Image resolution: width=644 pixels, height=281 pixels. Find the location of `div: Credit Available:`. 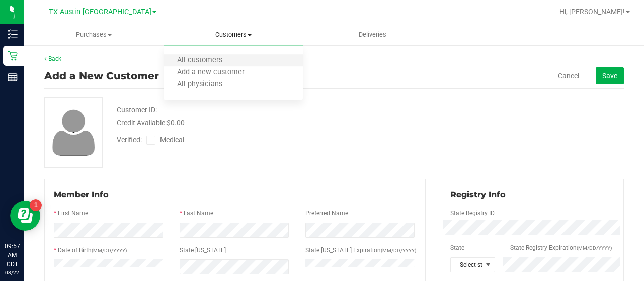

div: Credit Available: is located at coordinates (258, 123).